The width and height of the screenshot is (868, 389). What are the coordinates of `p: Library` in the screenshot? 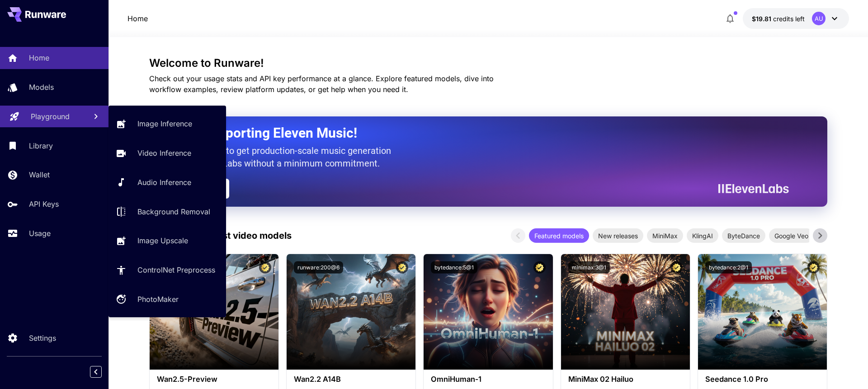 It's located at (41, 146).